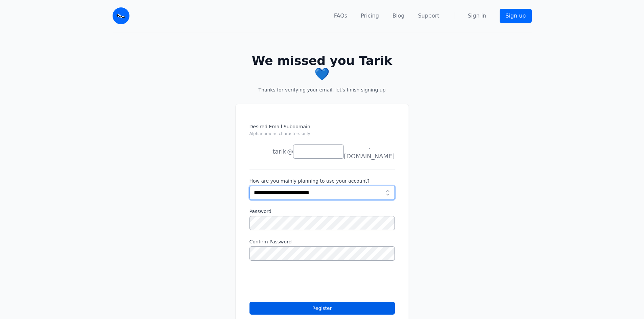 This screenshot has height=319, width=644. What do you see at coordinates (516, 16) in the screenshot?
I see `a: Sign up` at bounding box center [516, 16].